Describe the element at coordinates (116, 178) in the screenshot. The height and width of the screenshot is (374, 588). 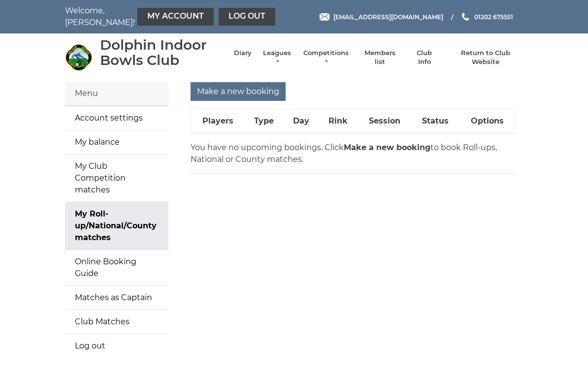
I see `a: My Club Competition matches` at that location.